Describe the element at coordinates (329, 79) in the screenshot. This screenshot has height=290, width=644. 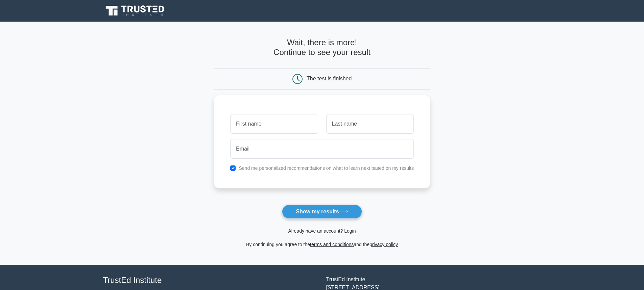
I see `div: The test is finished` at that location.